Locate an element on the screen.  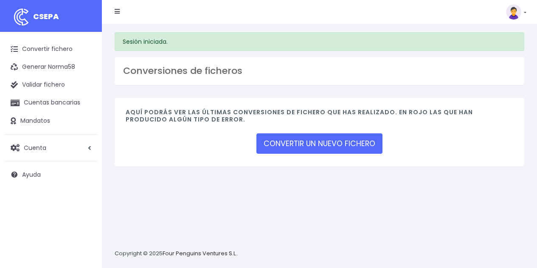
img: profile is located at coordinates (514, 12).